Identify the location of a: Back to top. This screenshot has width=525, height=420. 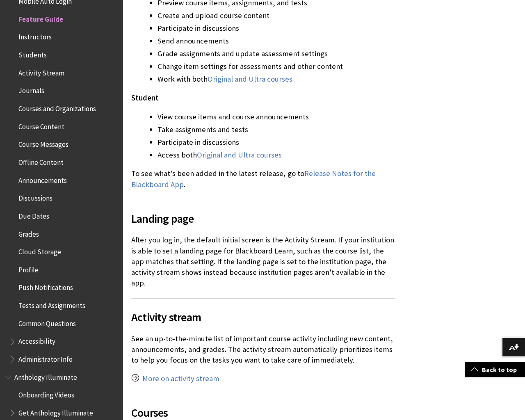
(495, 370).